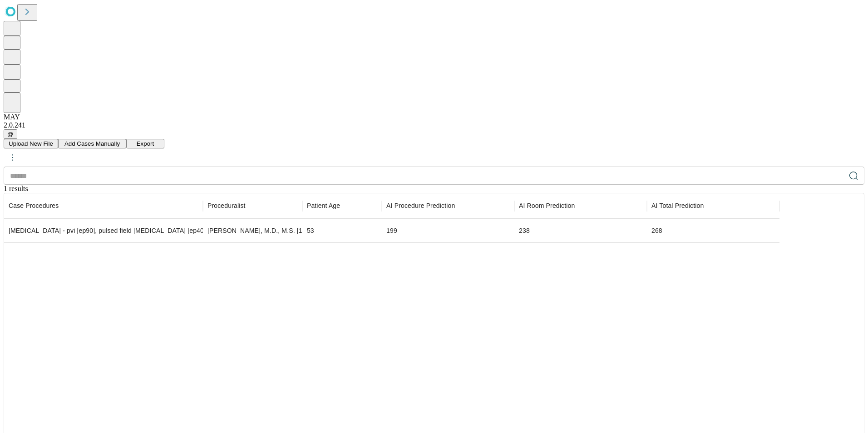 The height and width of the screenshot is (433, 868). Describe the element at coordinates (678, 205) in the screenshot. I see `span: Includes set-up, patient in-room to patient out-of-room, and clean-up` at that location.